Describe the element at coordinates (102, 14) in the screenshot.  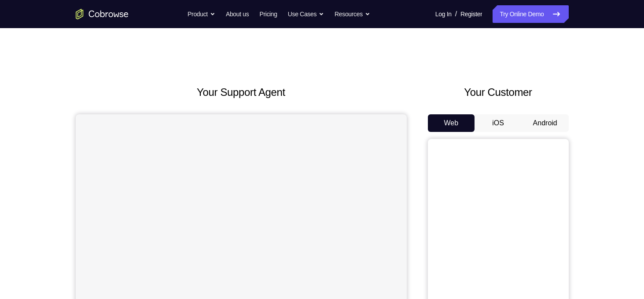
I see `a: Go to the home page` at that location.